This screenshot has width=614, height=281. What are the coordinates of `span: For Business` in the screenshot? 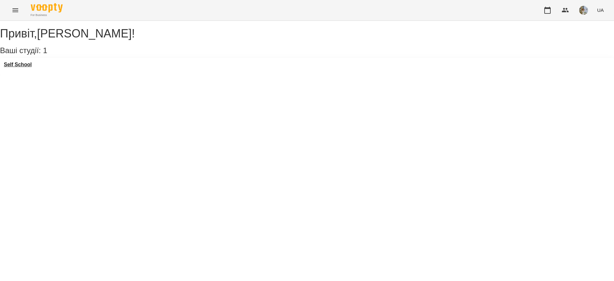 It's located at (47, 15).